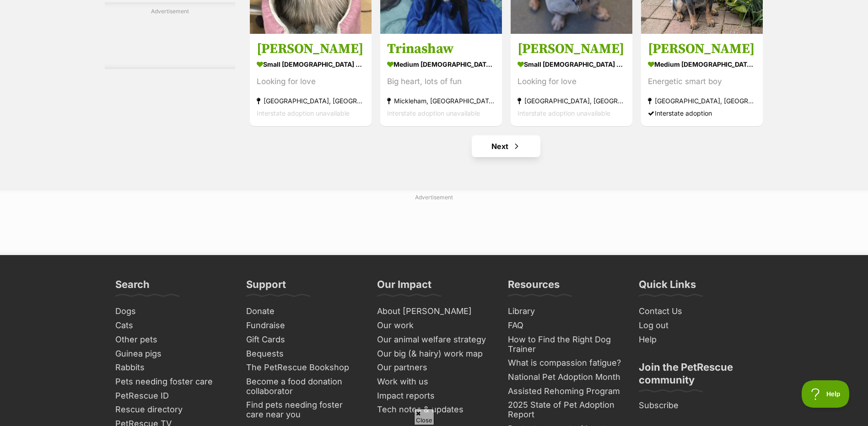 This screenshot has height=426, width=868. Describe the element at coordinates (565, 377) in the screenshot. I see `a: National Pet Adoption Month` at that location.